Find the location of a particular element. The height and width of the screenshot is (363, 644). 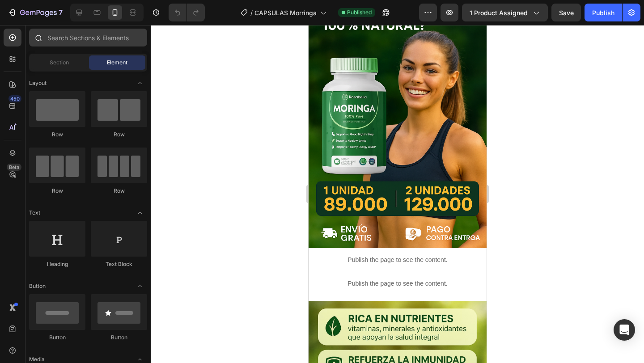

div: Text Block is located at coordinates (118, 264).